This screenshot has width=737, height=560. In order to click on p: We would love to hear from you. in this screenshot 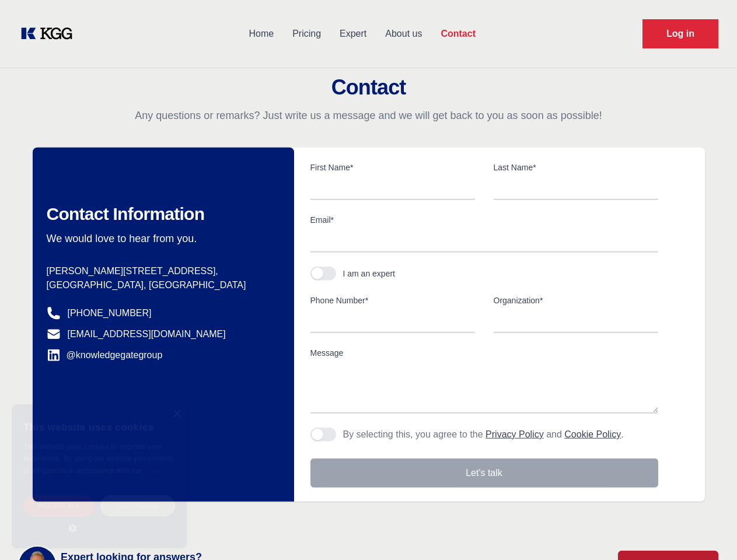, I will do `click(161, 238)`.